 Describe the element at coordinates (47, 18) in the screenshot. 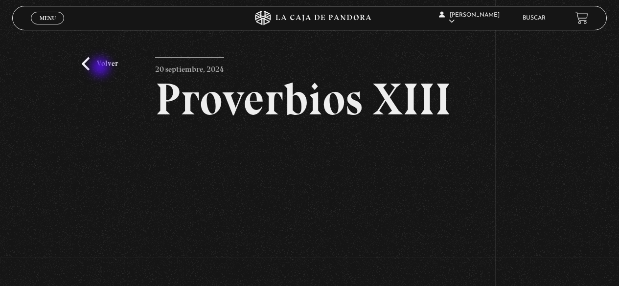

I see `span: Menu` at that location.